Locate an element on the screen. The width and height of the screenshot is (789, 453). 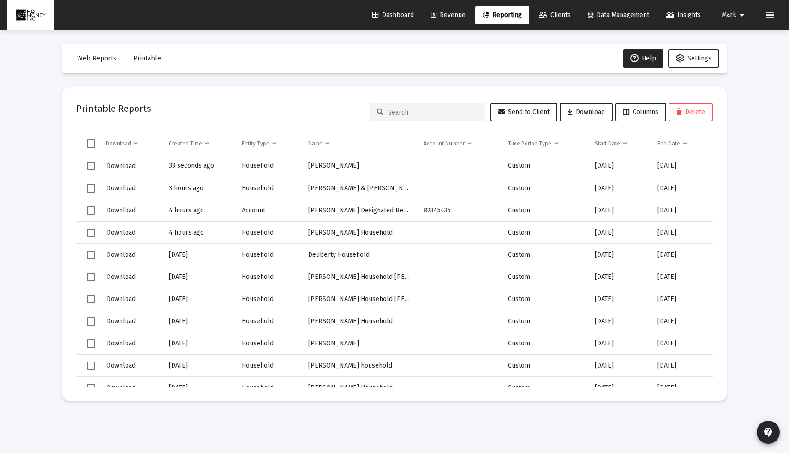
span: Show filter options for column 'End Date' is located at coordinates (685, 143).